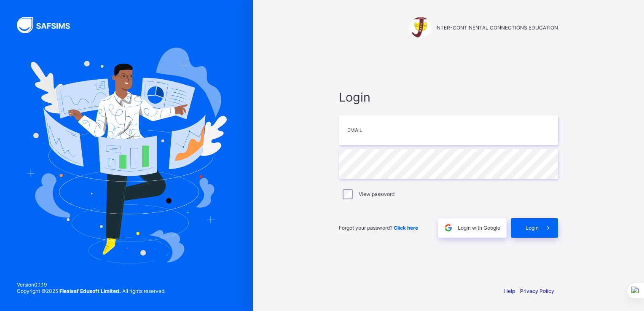  Describe the element at coordinates (378, 227) in the screenshot. I see `span: Forgot your password?` at that location.